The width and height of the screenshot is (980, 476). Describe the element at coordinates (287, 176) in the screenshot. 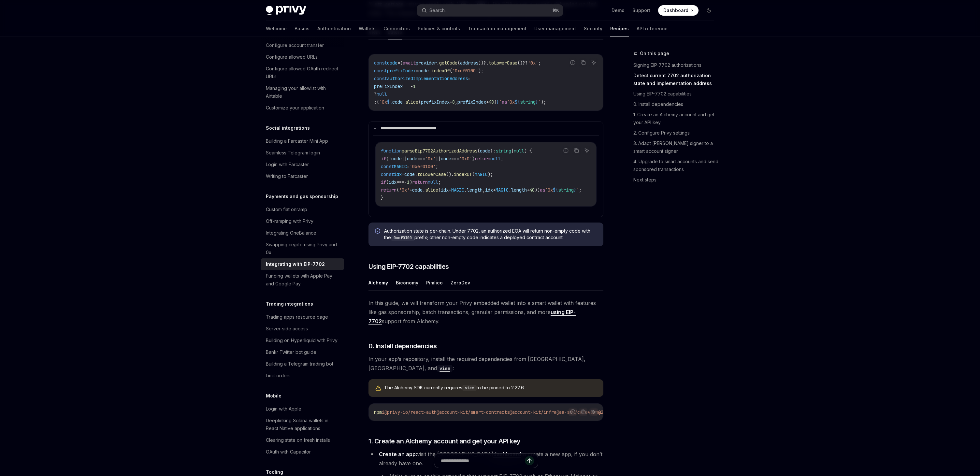

I see `div: Writing to Farcaster` at that location.